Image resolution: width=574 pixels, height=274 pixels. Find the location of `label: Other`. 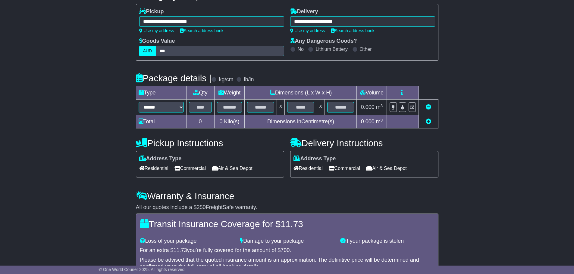

label: Other is located at coordinates (366, 49).